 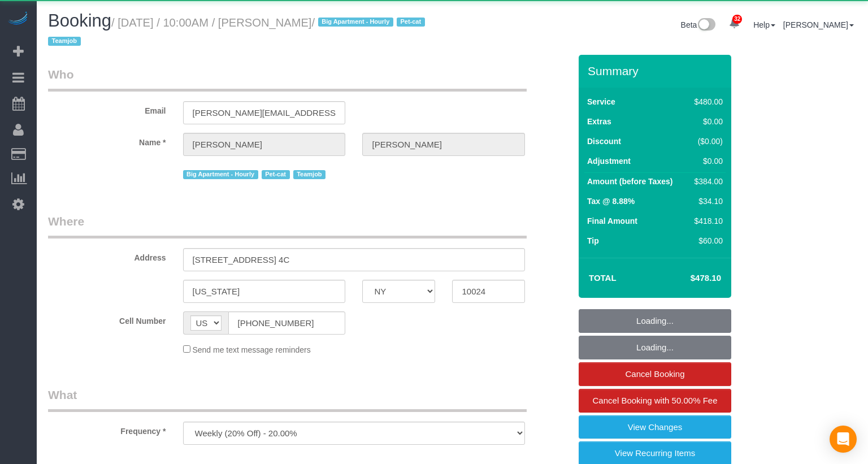 I want to click on span: 32, so click(x=736, y=19).